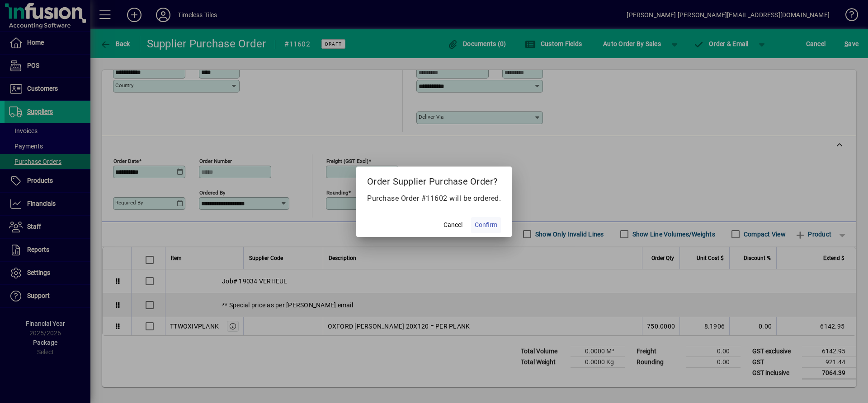  Describe the element at coordinates (453, 225) in the screenshot. I see `button: Cancel` at that location.